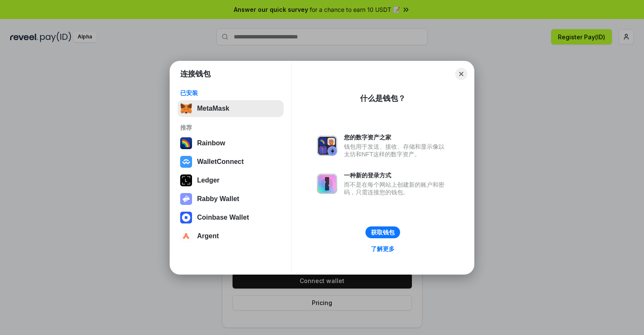 The width and height of the screenshot is (644, 335). I want to click on div: 钱包用于发送、接收、存储和显示像以太坊和NFT这样的数字资产。, so click(396, 150).